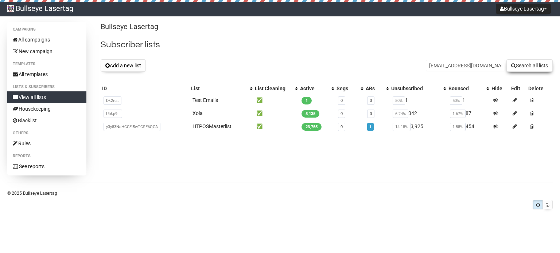  I want to click on a: Rules, so click(47, 144).